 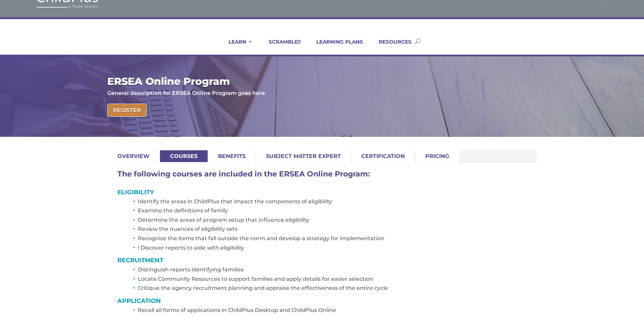 I want to click on a: Subject Matter Expert, so click(x=303, y=156).